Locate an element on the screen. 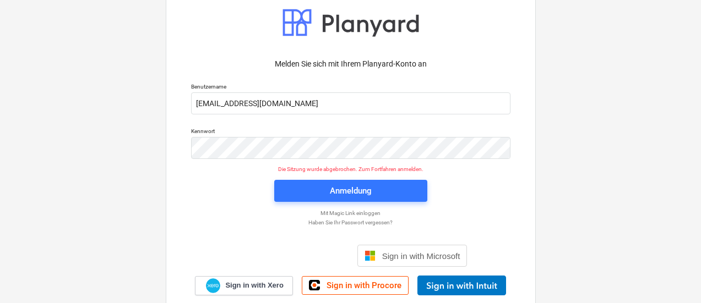 The height and width of the screenshot is (303, 701). button: Anmeldung is located at coordinates (351, 191).